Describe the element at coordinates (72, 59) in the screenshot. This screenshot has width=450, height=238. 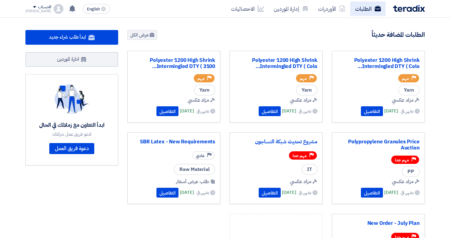
I see `a: ادارة الموردين` at that location.